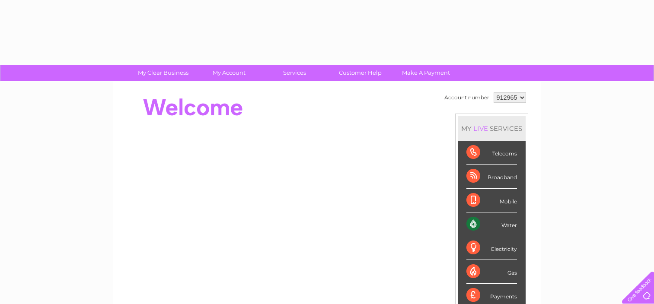 This screenshot has height=304, width=654. What do you see at coordinates (467, 98) in the screenshot?
I see `td: Account number` at bounding box center [467, 98].